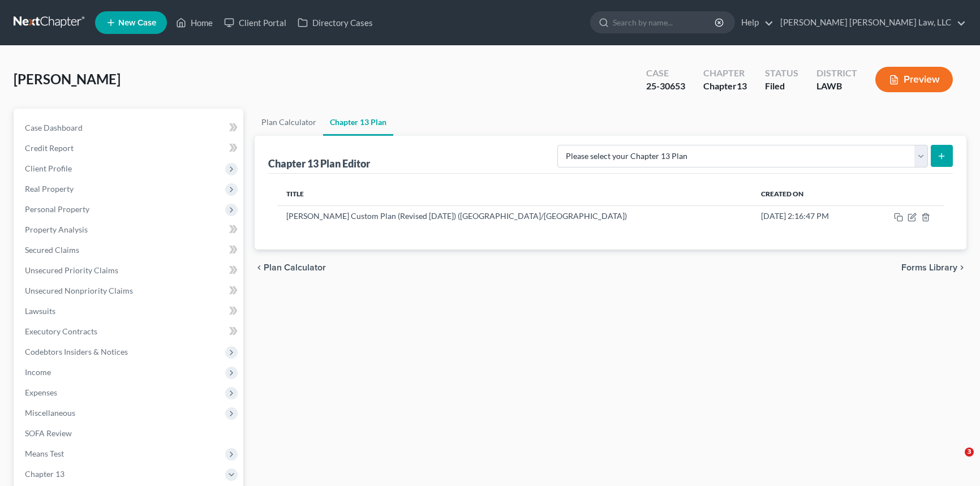  Describe the element at coordinates (56, 229) in the screenshot. I see `span: Property Analysis` at that location.